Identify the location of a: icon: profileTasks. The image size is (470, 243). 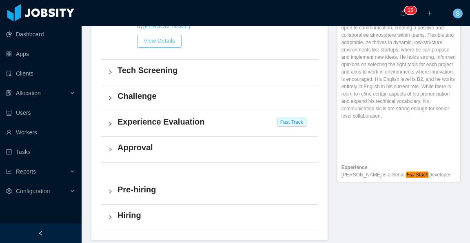
(40, 152).